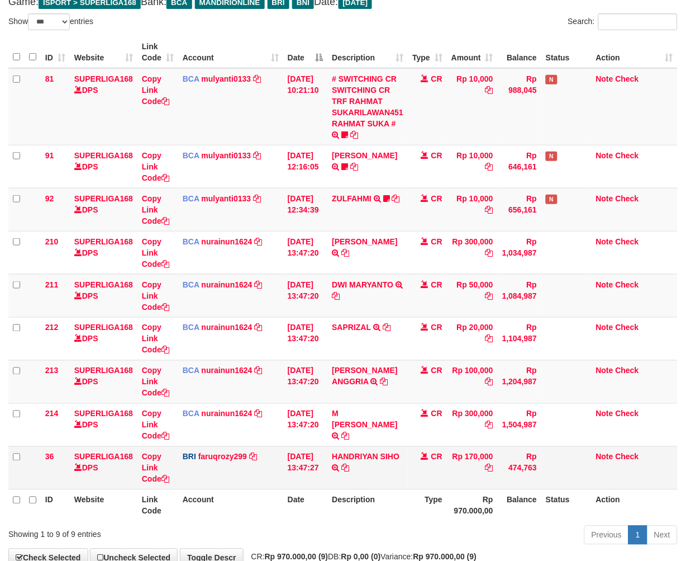  What do you see at coordinates (51, 414) in the screenshot?
I see `span: 214` at bounding box center [51, 414].